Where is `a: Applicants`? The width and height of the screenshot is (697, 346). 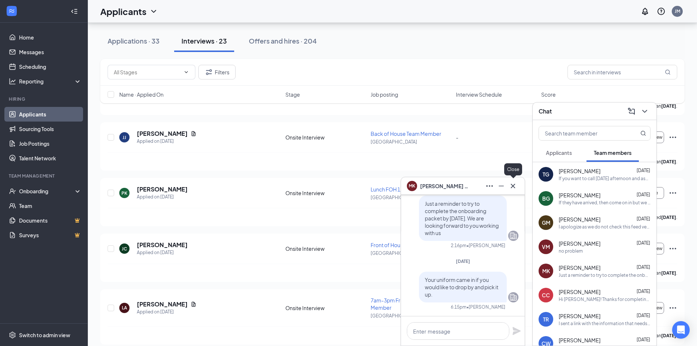
a: Applicants is located at coordinates (50, 114).